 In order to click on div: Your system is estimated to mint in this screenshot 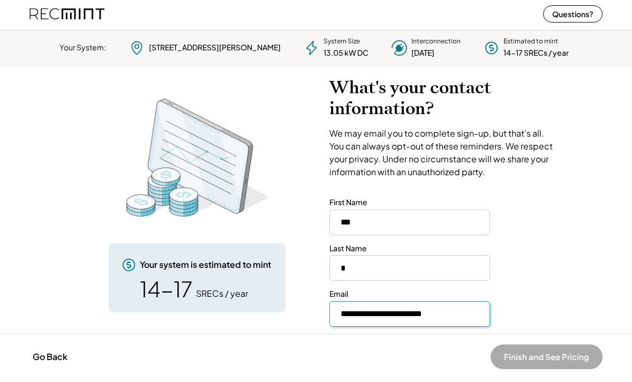, I will do `click(205, 267)`.